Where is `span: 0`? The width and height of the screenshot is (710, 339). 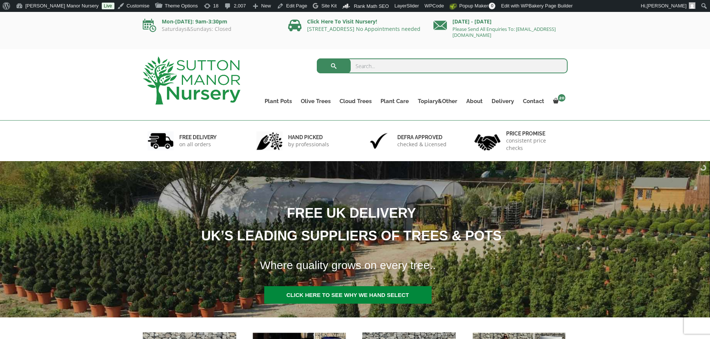
span: 0 is located at coordinates (492, 6).